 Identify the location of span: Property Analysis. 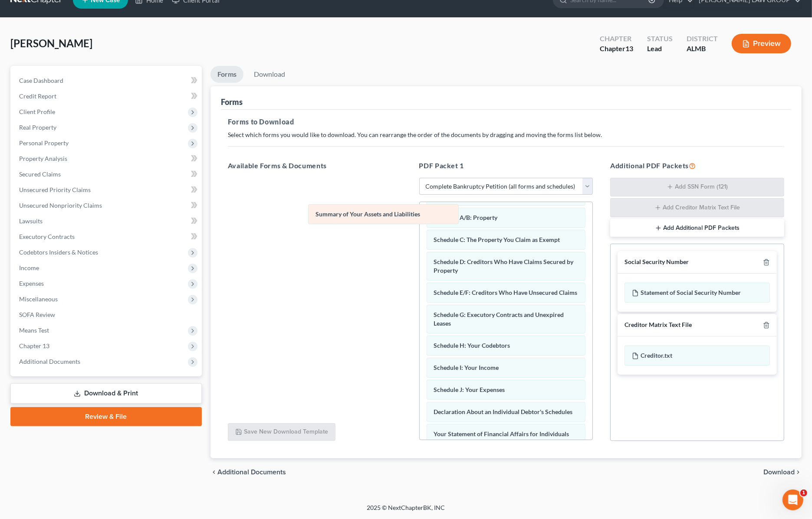
(43, 158).